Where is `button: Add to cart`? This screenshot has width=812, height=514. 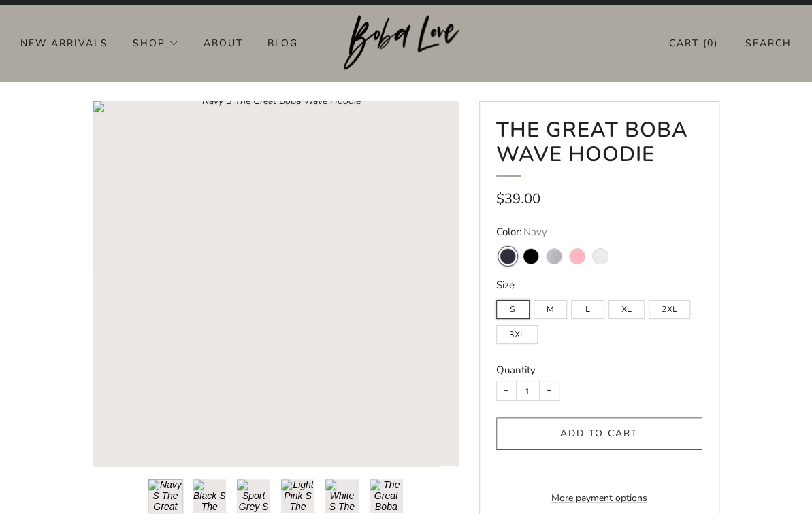
button: Add to cart is located at coordinates (599, 434).